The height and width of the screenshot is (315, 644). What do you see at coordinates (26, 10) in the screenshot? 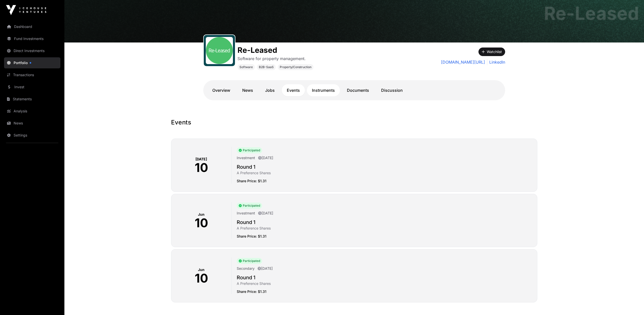
I see `img: Icehouse Ventures Logo` at bounding box center [26, 10].